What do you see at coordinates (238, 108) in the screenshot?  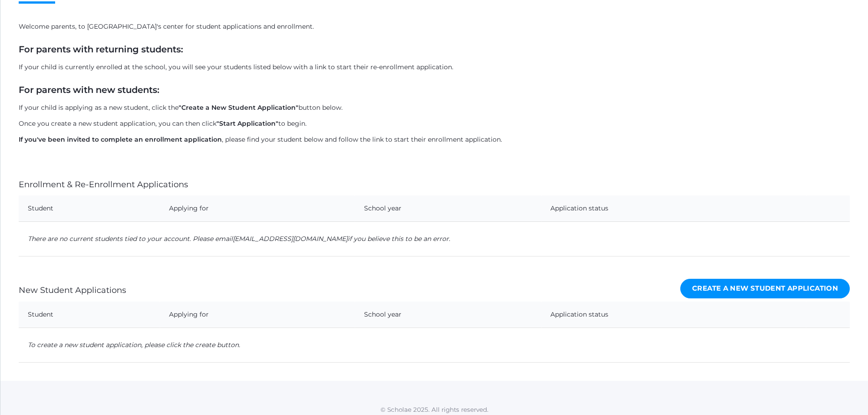 I see `strong: "Create a New Student Application"` at bounding box center [238, 108].